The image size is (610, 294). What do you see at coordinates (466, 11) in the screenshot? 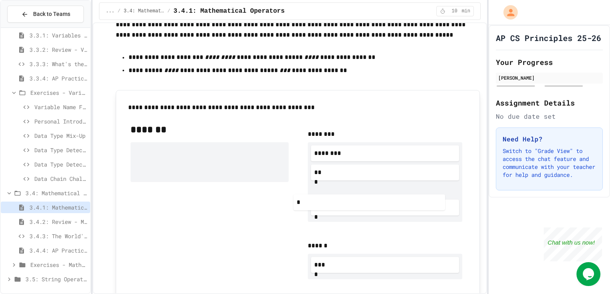
I see `span: min` at bounding box center [466, 11].